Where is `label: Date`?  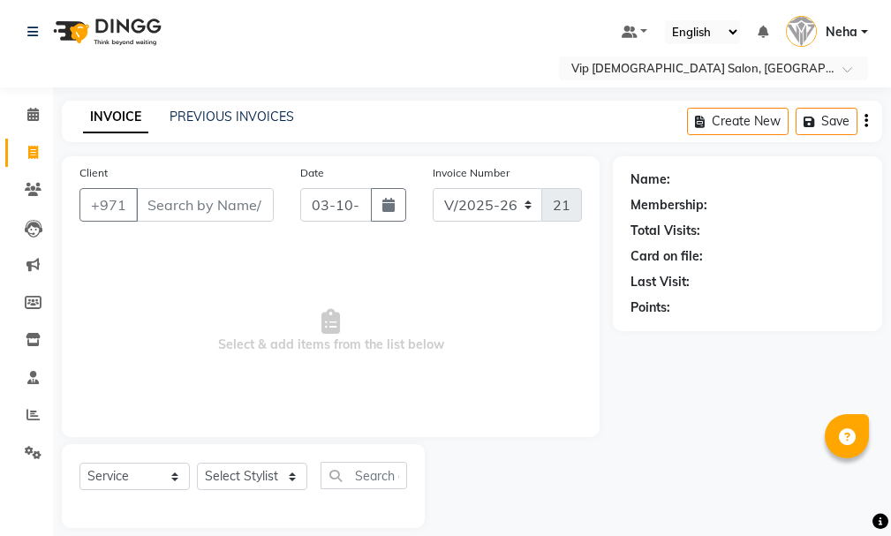 label: Date is located at coordinates (312, 173).